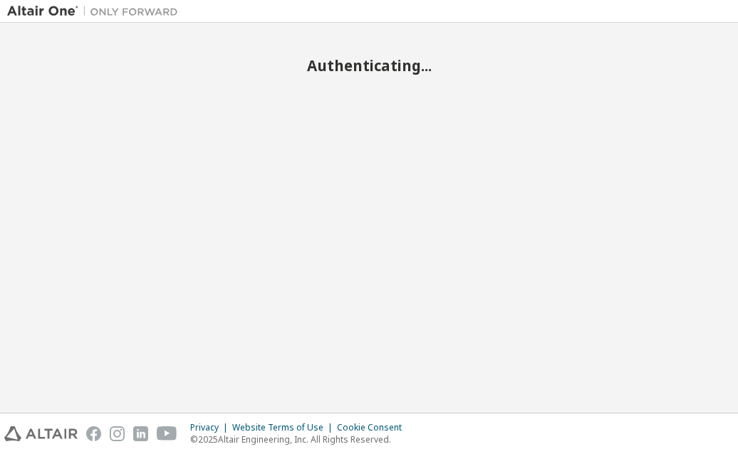 This screenshot has height=454, width=738. What do you see at coordinates (93, 434) in the screenshot?
I see `img: facebook.svg` at bounding box center [93, 434].